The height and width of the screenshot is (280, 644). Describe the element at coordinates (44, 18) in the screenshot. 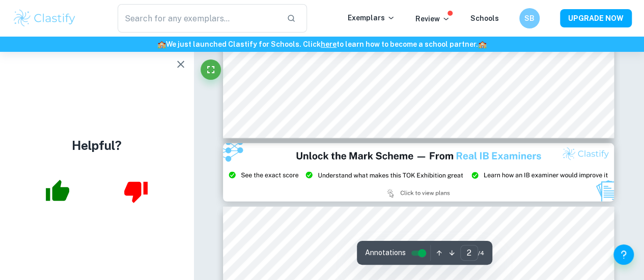

I see `img: Clastify logo` at that location.